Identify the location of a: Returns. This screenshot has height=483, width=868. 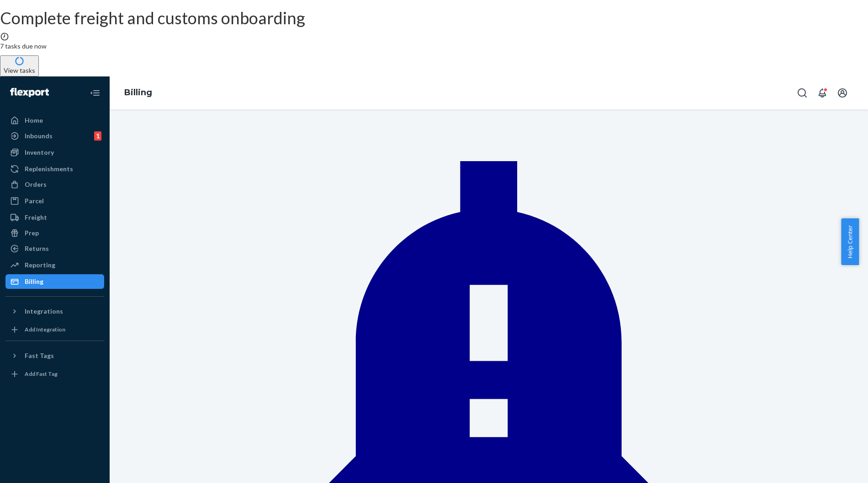
(55, 249).